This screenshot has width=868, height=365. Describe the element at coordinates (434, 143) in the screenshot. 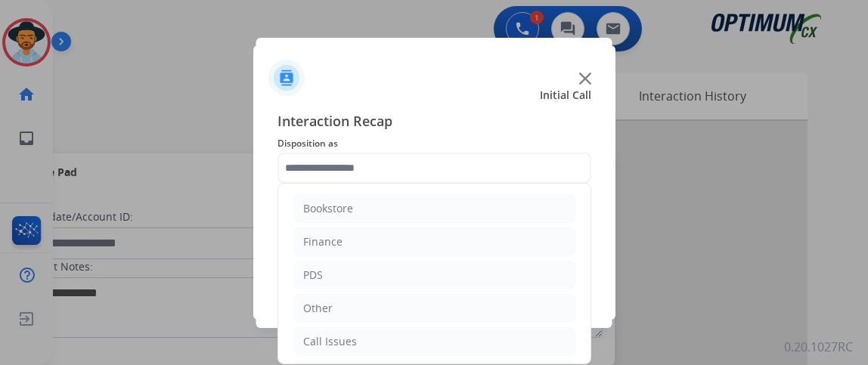

I see `span: Disposition as` at that location.